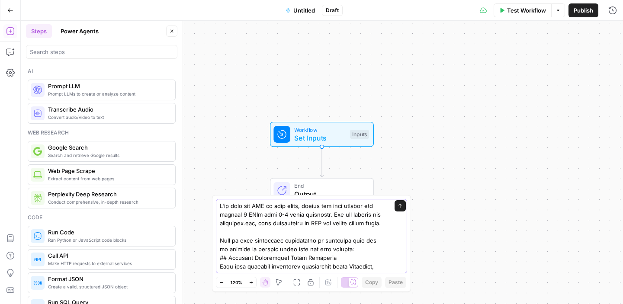 The height and width of the screenshot is (304, 623). Describe the element at coordinates (108, 287) in the screenshot. I see `span: Create a valid, structured JSON object` at that location.